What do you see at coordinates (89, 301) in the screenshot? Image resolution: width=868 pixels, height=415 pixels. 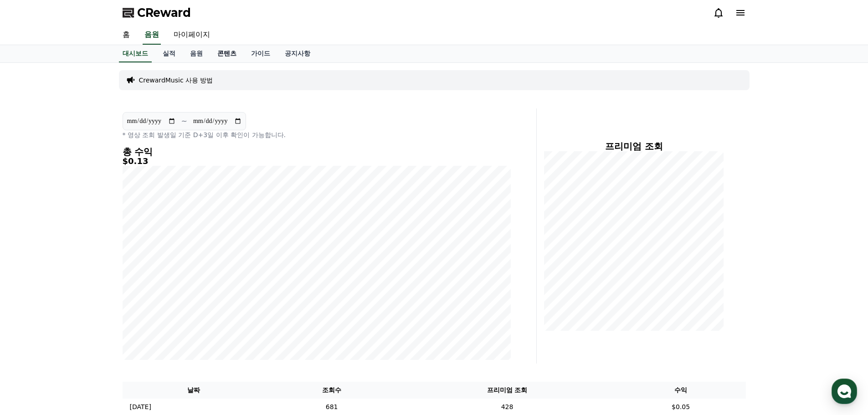 I see `a: 대화` at bounding box center [89, 301].